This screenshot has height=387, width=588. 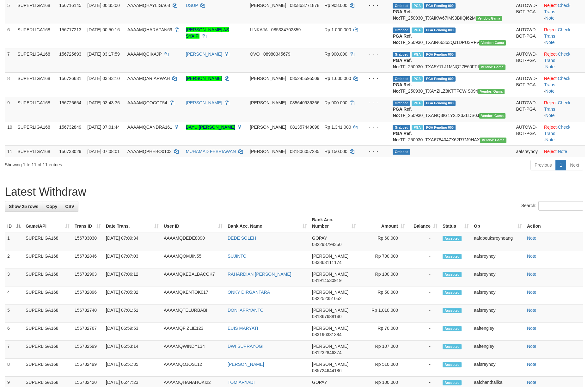 I want to click on span: Copy 081357449098 to clipboard, so click(x=304, y=127).